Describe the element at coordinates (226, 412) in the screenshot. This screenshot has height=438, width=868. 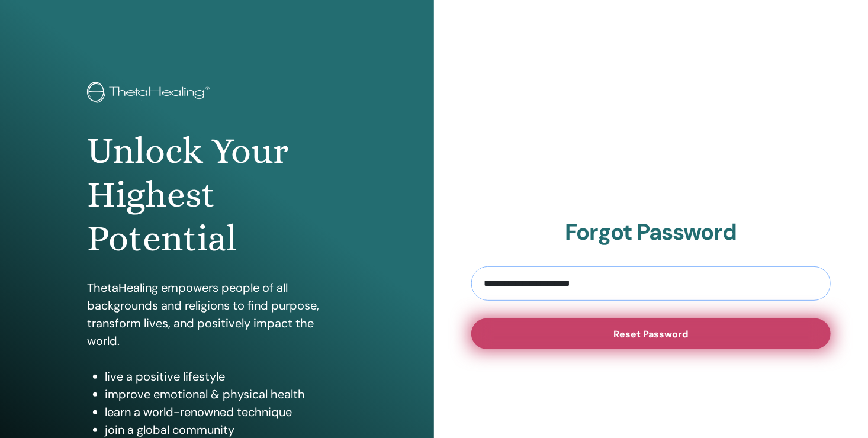
I see `li: learn a world-renowned technique` at that location.